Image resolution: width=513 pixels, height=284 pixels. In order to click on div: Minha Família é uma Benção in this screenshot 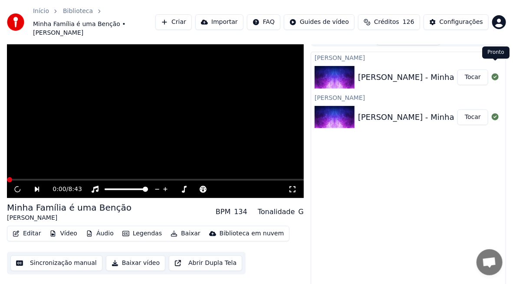, I will do `click(69, 207)`.